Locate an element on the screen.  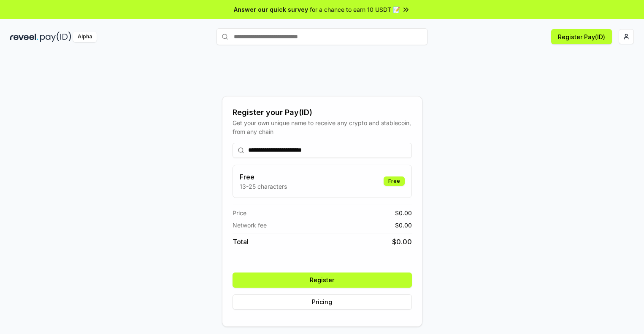
span: Answer our quick survey is located at coordinates (271, 10).